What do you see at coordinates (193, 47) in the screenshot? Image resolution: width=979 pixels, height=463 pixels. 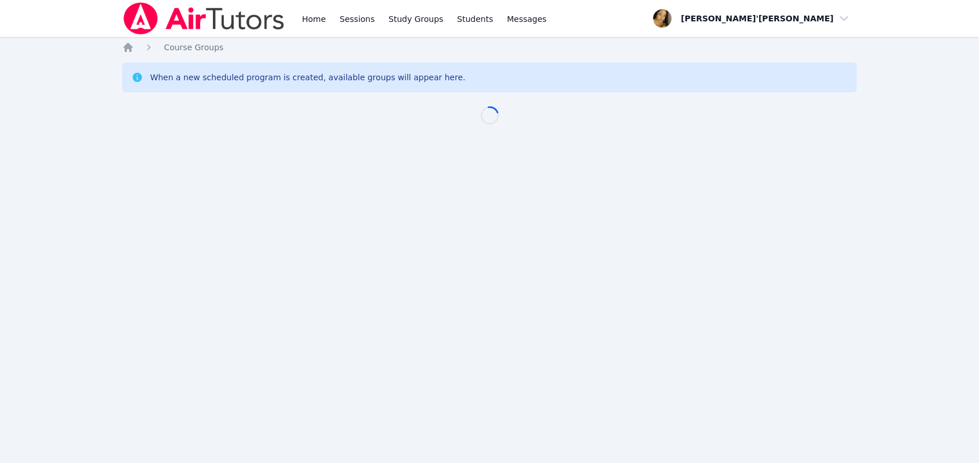 I see `span: Course Groups` at bounding box center [193, 47].